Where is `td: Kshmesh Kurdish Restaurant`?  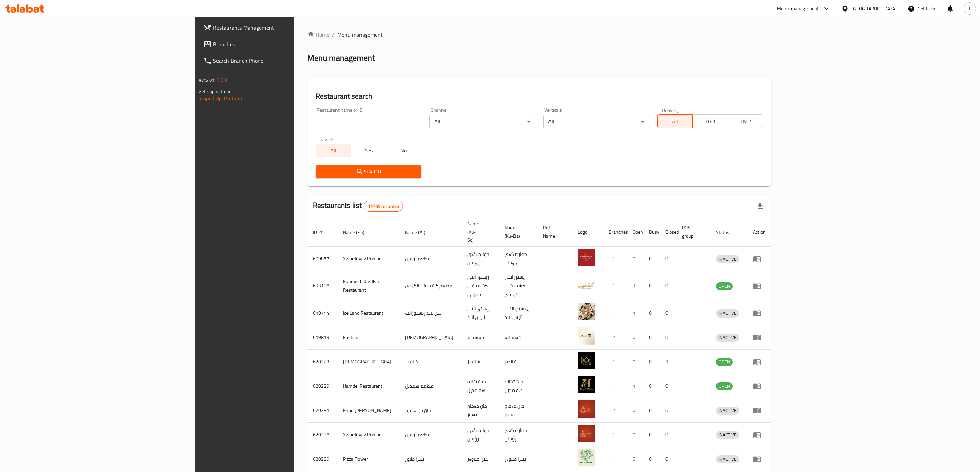
td: Kshmesh Kurdish Restaurant is located at coordinates (368, 286).